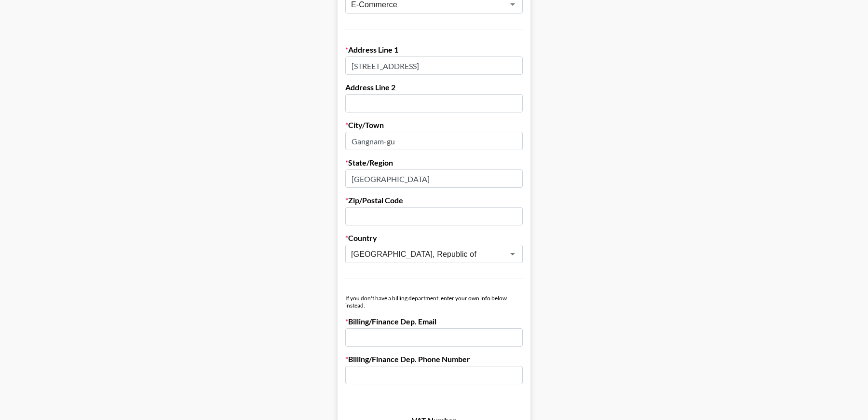 This screenshot has height=420, width=868. I want to click on div: If you don't have a billing department, enter your own info below instead., so click(434, 302).